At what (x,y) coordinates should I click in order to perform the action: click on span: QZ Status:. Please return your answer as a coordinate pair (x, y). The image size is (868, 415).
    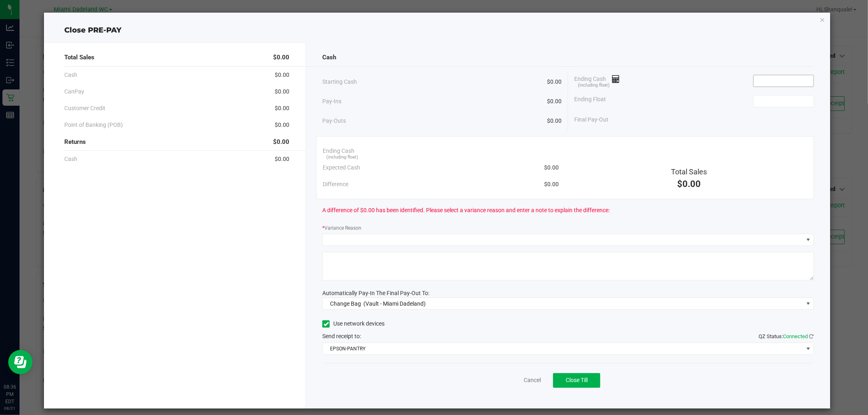
    Looking at the image, I should click on (786, 337).